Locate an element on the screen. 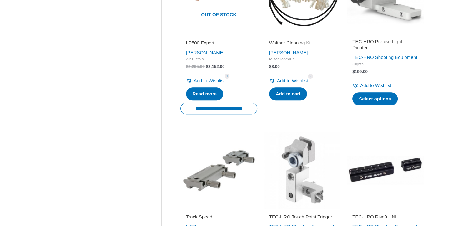 The image size is (473, 226). a: TEC-HRO Touch Point Trigger is located at coordinates (302, 217).